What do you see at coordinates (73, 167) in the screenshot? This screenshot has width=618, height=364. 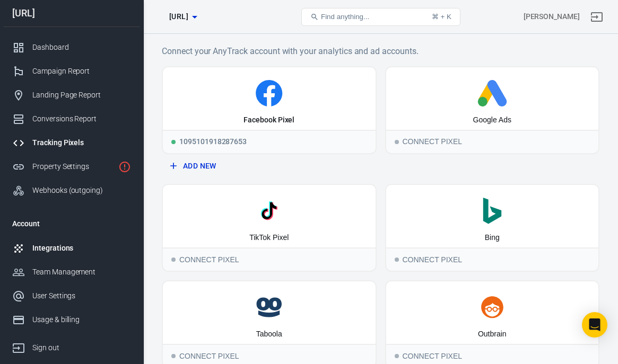 I see `div: Property Settings` at bounding box center [73, 167].